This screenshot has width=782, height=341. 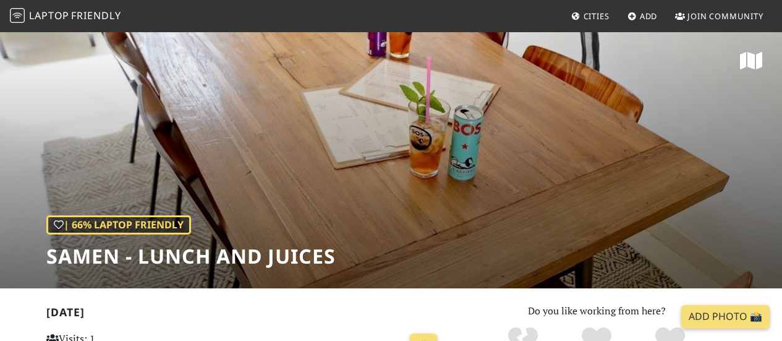 What do you see at coordinates (649, 16) in the screenshot?
I see `span: Add` at bounding box center [649, 16].